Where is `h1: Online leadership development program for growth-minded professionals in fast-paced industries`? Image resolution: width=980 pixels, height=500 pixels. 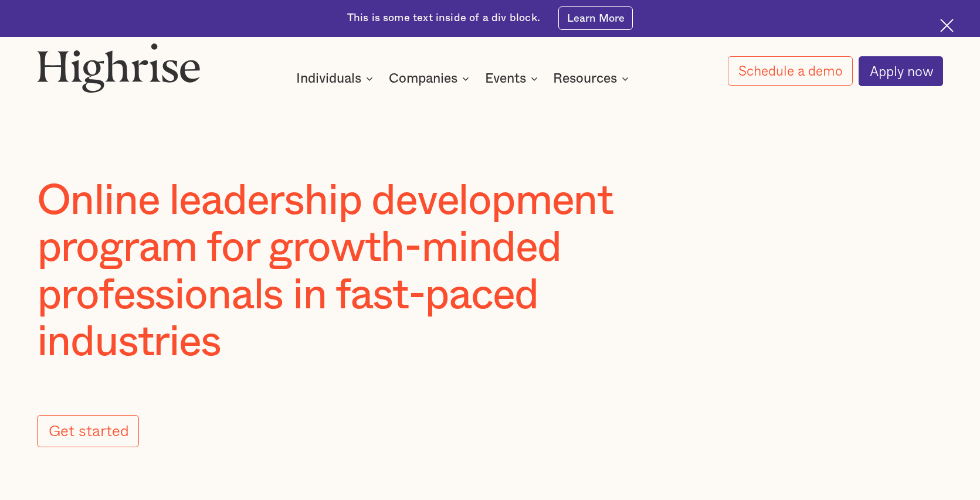
h1: Online leadership development program for growth-minded professionals in fast-paced industries is located at coordinates (368, 272).